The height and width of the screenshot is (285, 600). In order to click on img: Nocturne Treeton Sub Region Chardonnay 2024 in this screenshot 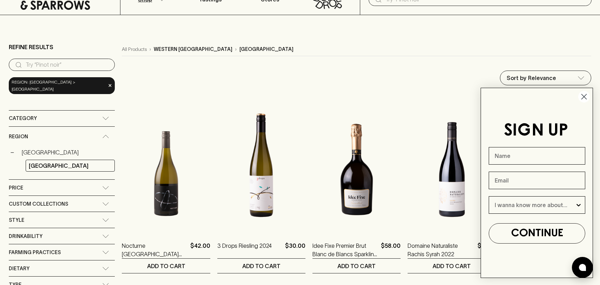, I will do `click(166, 170)`.